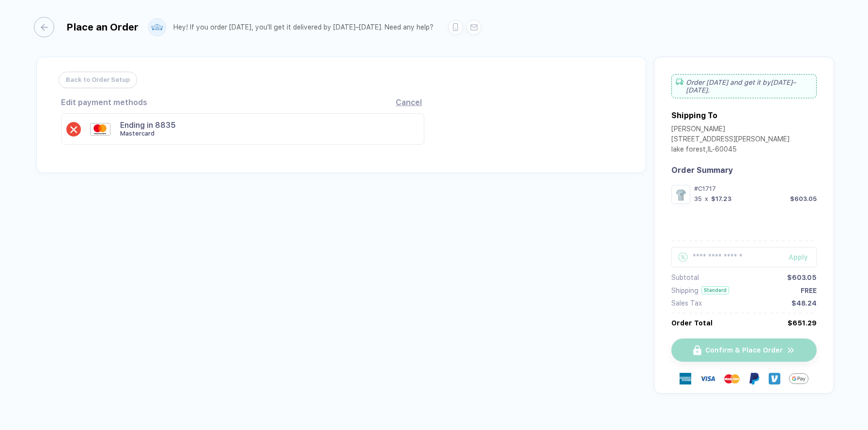 The height and width of the screenshot is (430, 868). Describe the element at coordinates (732, 379) in the screenshot. I see `img: master-card` at that location.